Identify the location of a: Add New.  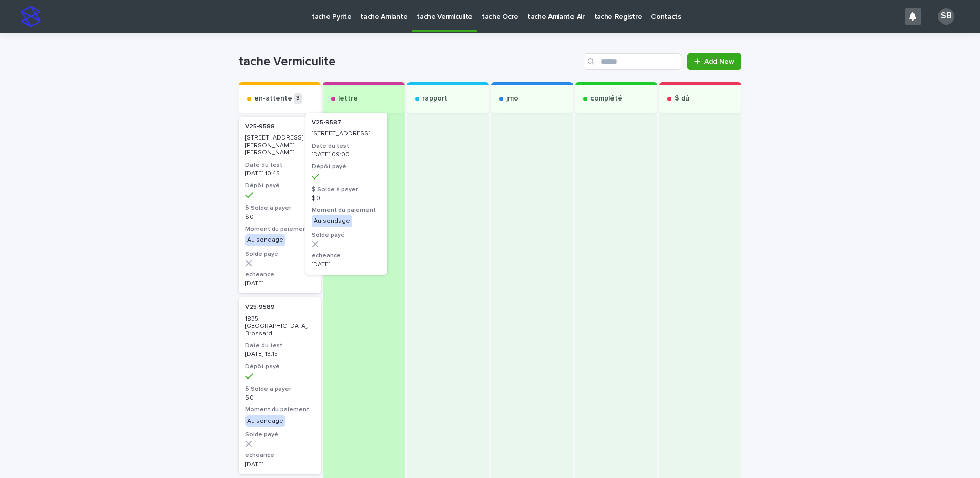
(714, 62).